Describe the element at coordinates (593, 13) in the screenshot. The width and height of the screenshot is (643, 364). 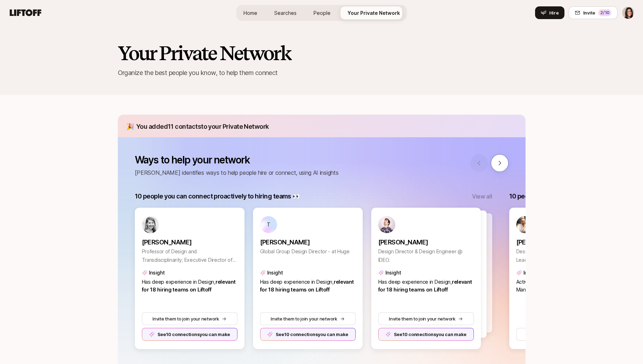
I see `button: Invite2/10` at that location.